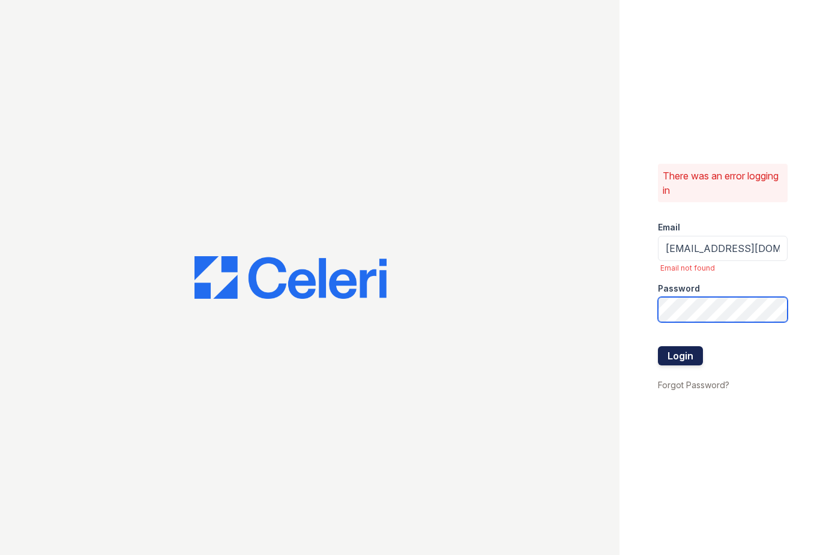  I want to click on a: Forgot Password?, so click(693, 385).